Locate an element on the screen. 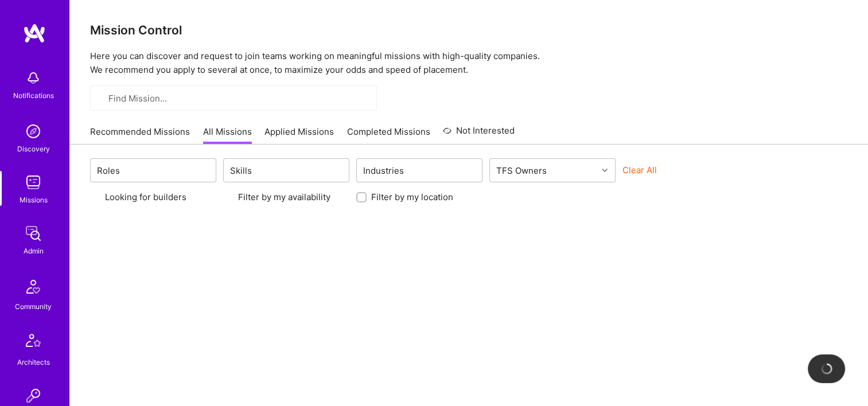 The width and height of the screenshot is (868, 406). div: Roles is located at coordinates (109, 171).